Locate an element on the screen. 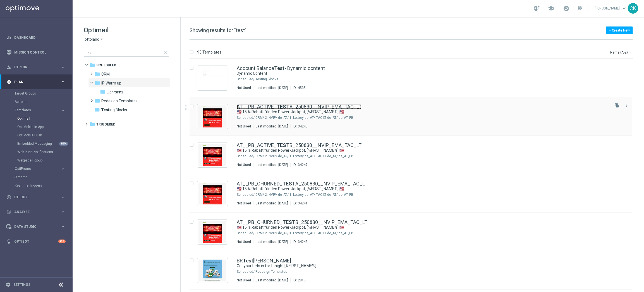  i: settings is located at coordinates (8, 285).